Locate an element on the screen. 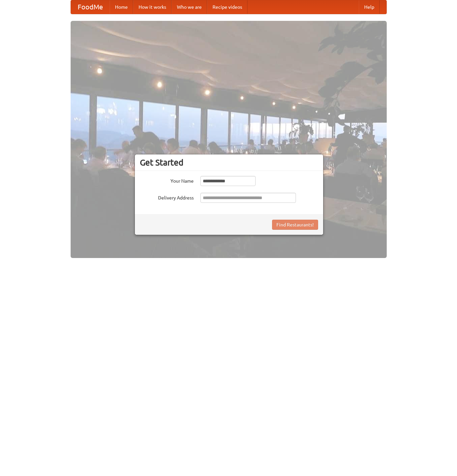 This screenshot has width=457, height=476. button: Find Restaurants! is located at coordinates (295, 224).